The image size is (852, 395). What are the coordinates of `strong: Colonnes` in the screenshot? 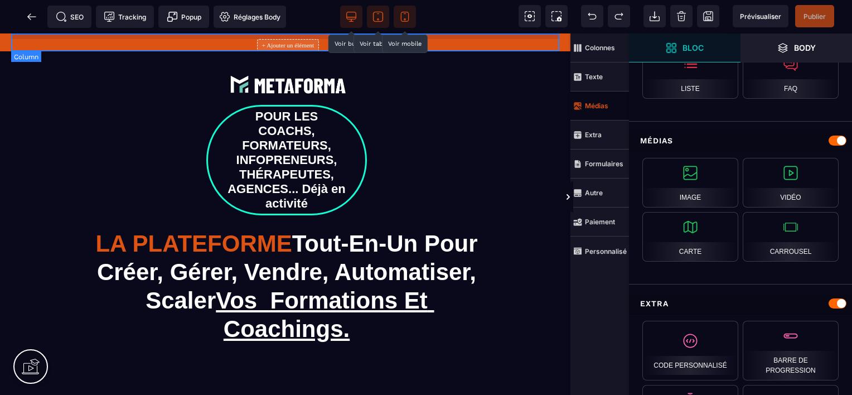 It's located at (600, 47).